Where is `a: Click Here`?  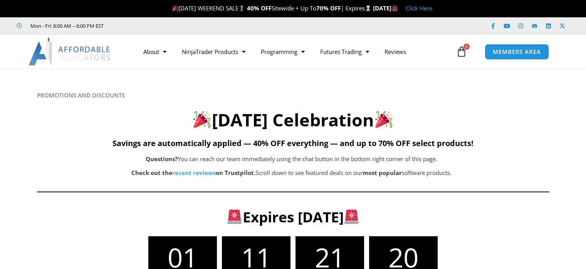 a: Click Here is located at coordinates (419, 8).